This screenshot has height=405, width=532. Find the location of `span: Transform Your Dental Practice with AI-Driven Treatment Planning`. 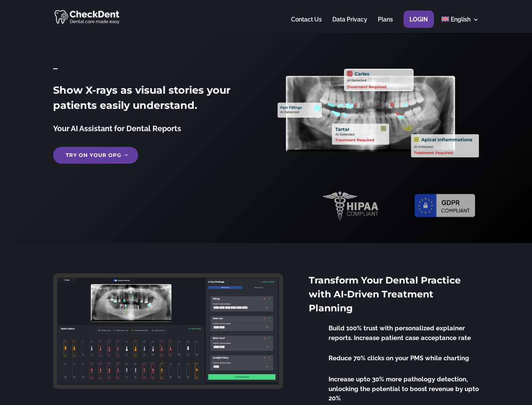

span: Transform Your Dental Practice with AI-Driven Treatment Planning is located at coordinates (385, 293).